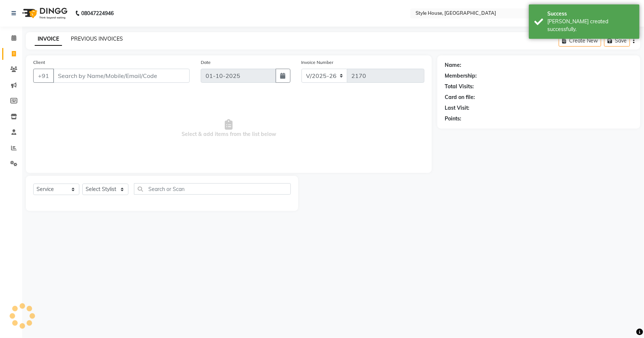 Image resolution: width=644 pixels, height=338 pixels. What do you see at coordinates (591, 25) in the screenshot?
I see `div: Bill created successfully.` at bounding box center [591, 25].